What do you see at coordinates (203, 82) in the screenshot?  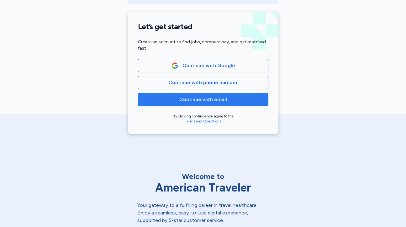 I see `span: Continue with phone number` at bounding box center [203, 82].